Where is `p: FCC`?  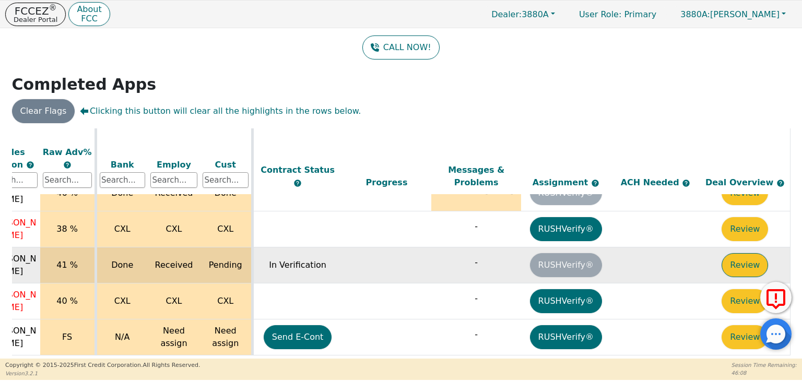
p: FCC is located at coordinates (89, 19).